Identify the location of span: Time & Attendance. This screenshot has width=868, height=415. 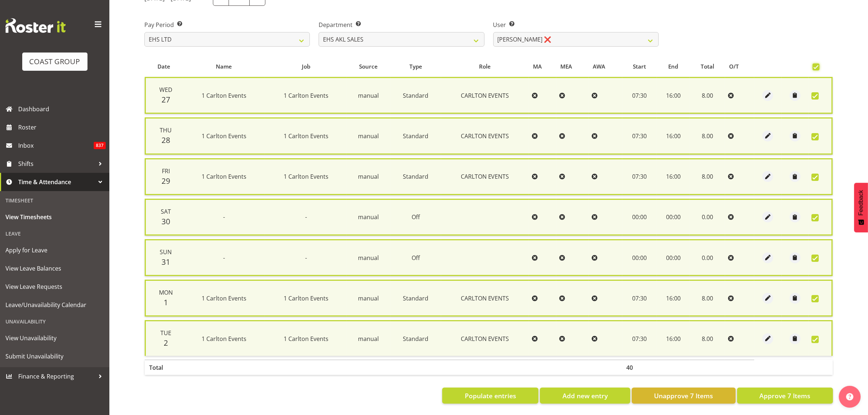
(57, 182).